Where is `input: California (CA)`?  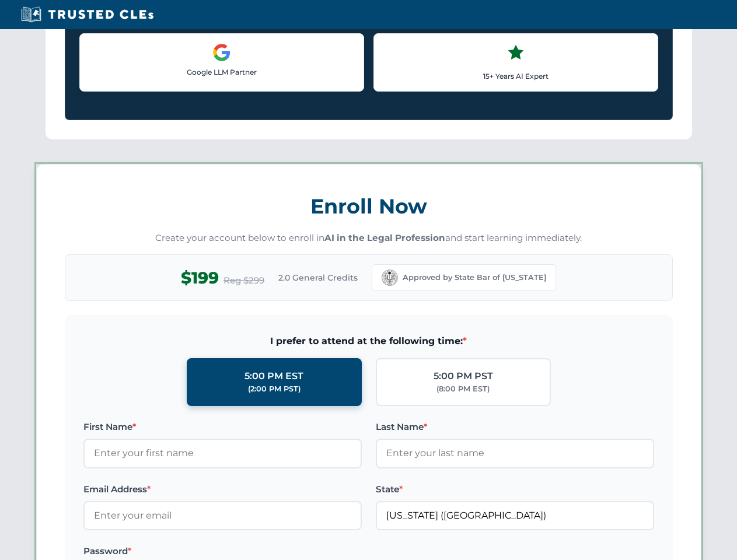
input: California (CA) is located at coordinates (515, 515).